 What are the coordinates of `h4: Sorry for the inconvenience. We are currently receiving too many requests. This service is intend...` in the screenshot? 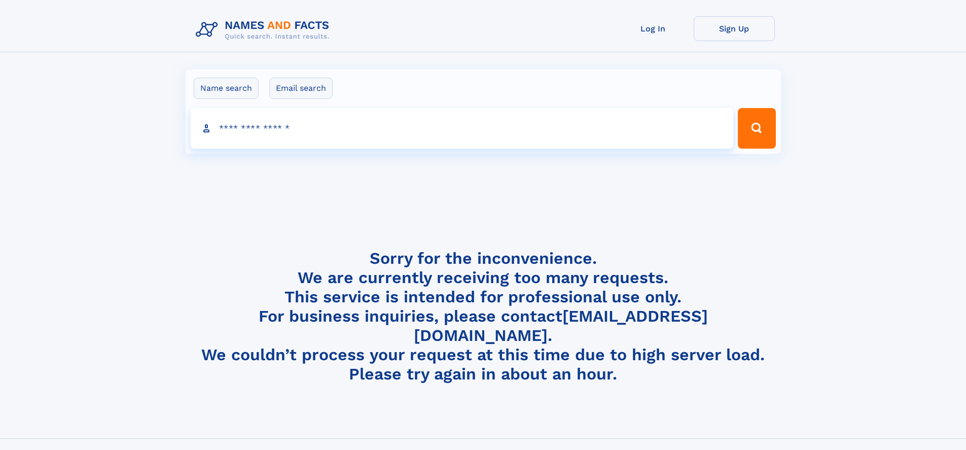 It's located at (483, 316).